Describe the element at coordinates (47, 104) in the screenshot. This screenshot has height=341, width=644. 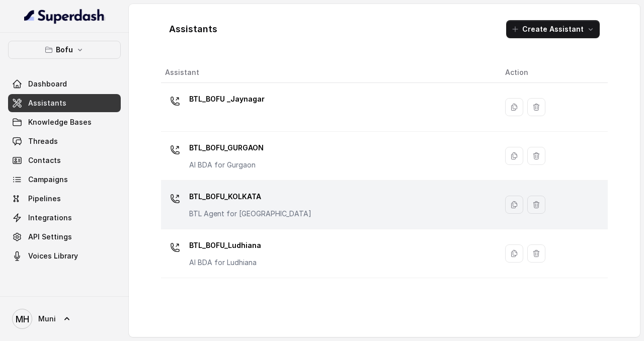
I see `span: Assistants` at that location.